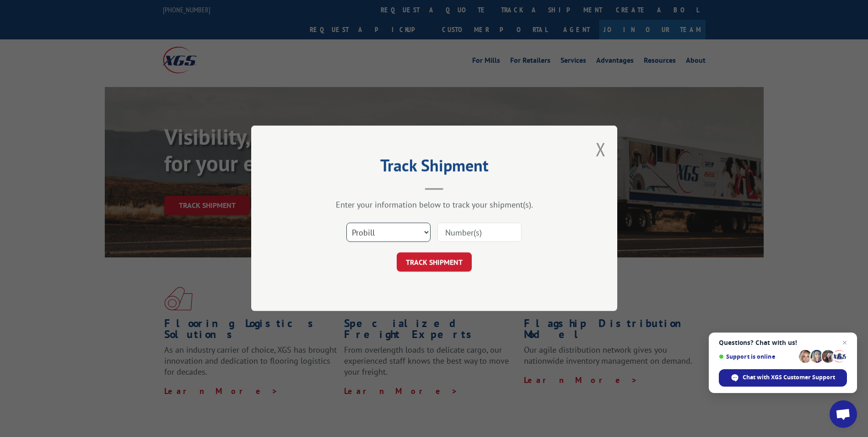 The height and width of the screenshot is (437, 868). I want to click on button: TRACK SHIPMENT, so click(434, 263).